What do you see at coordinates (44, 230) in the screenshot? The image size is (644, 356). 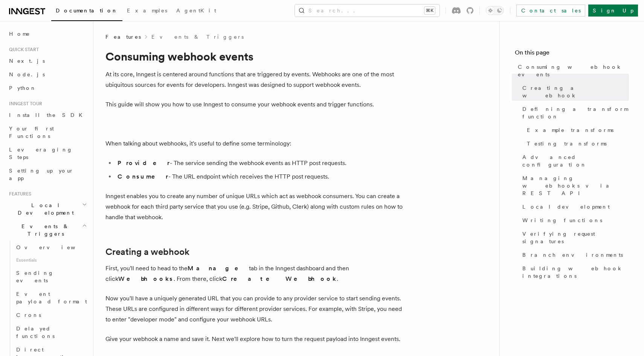 I see `span: Events & Triggers` at bounding box center [44, 230].